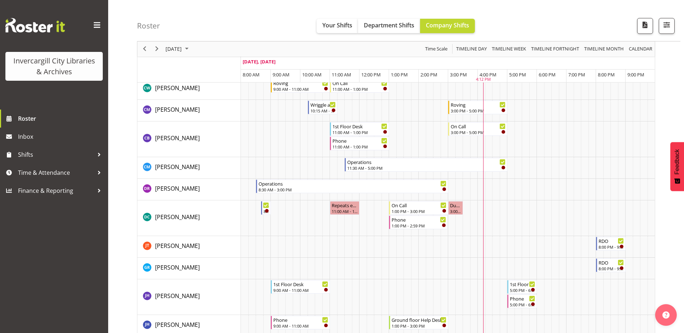 Image resolution: width=684 pixels, height=333 pixels. I want to click on div: 5:00 PM - 6:00 PM, so click(522, 305).